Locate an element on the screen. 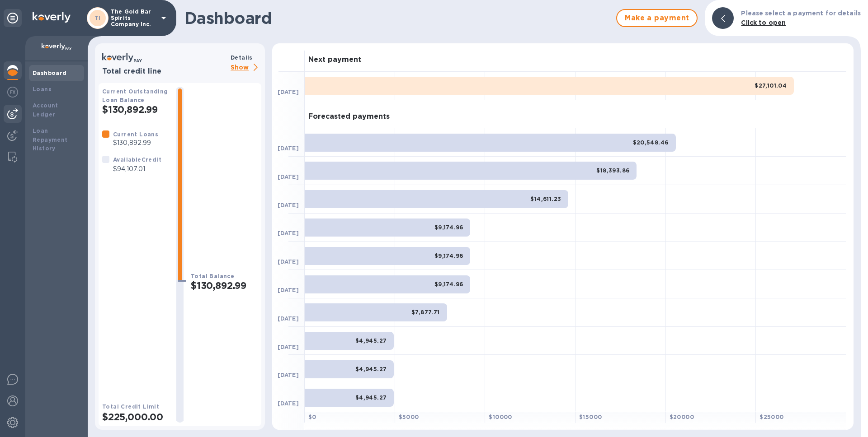 Image resolution: width=868 pixels, height=437 pixels. h3: Total credit line is located at coordinates (165, 72).